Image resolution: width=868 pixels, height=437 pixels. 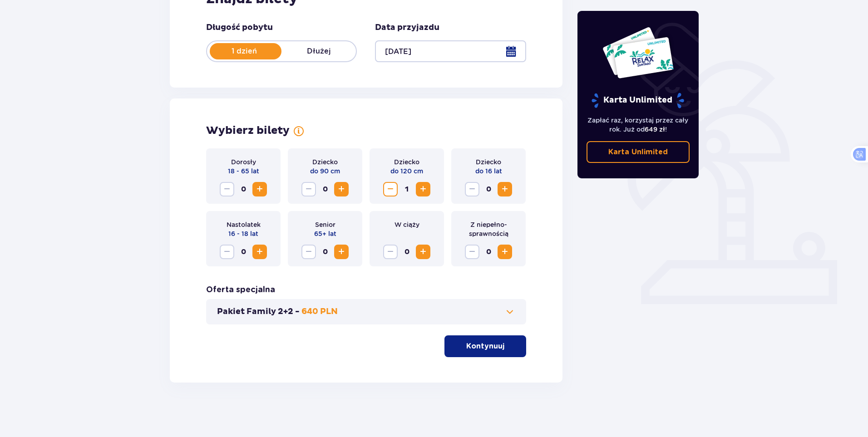 I want to click on h2: Wybierz bilety, so click(x=248, y=131).